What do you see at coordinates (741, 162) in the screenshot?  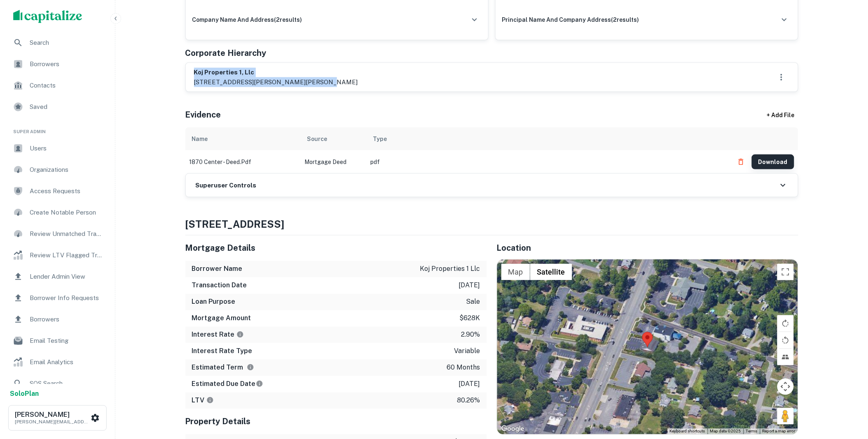 I see `button: Delete file` at bounding box center [741, 162].